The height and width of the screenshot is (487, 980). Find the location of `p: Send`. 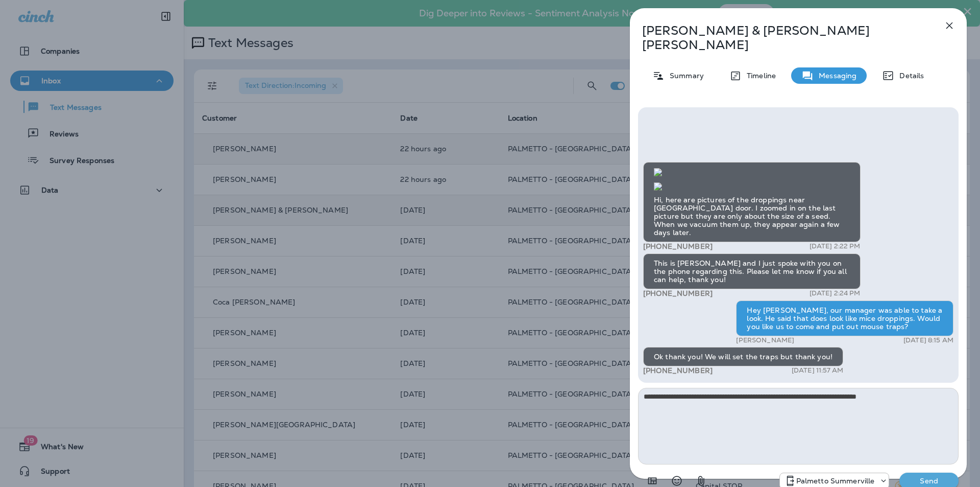

p: Send is located at coordinates (929, 480).